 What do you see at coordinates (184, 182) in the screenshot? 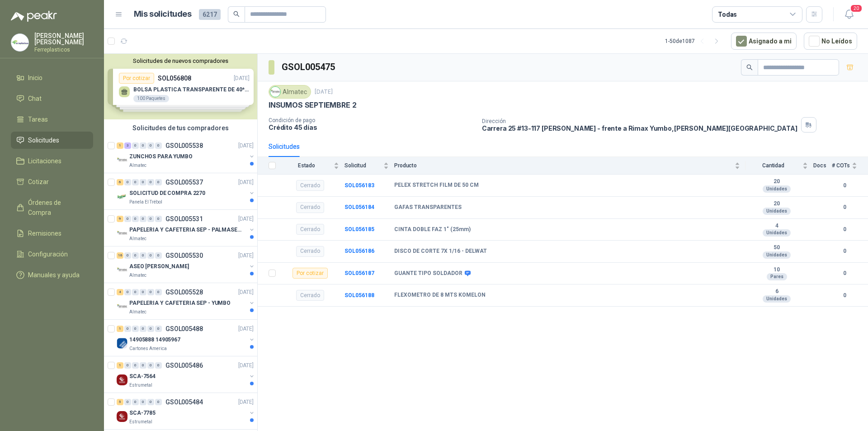
I see `p: GSOL005537` at bounding box center [184, 182].